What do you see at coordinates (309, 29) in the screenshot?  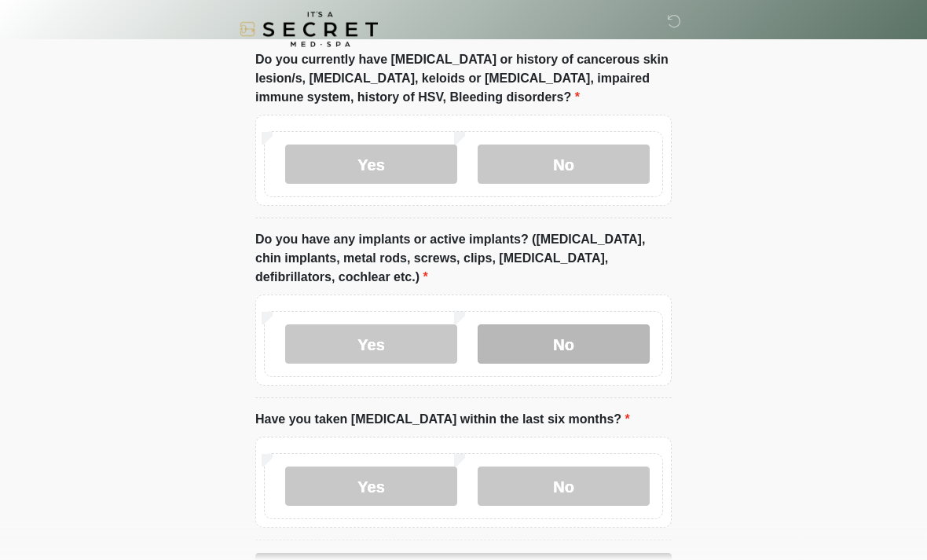 I see `img: It's A Secret Med Spa Logo` at bounding box center [309, 29].